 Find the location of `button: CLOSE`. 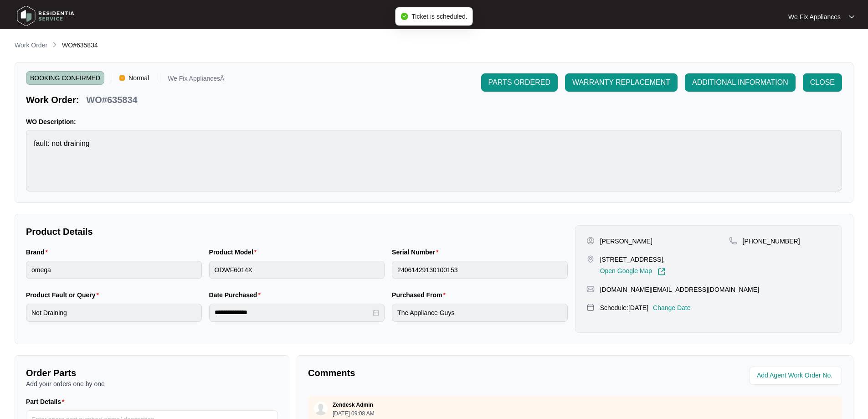

button: CLOSE is located at coordinates (822, 82).